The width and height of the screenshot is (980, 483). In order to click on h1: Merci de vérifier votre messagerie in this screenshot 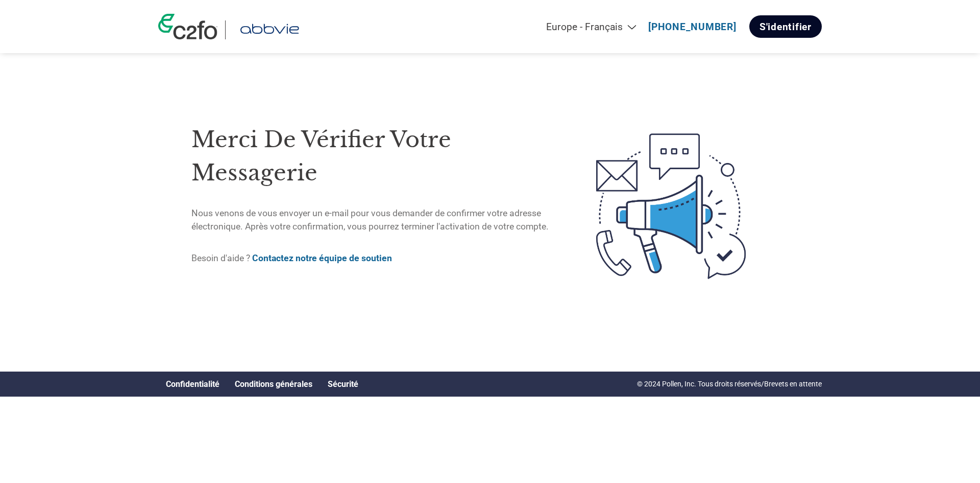, I will do `click(372, 156)`.